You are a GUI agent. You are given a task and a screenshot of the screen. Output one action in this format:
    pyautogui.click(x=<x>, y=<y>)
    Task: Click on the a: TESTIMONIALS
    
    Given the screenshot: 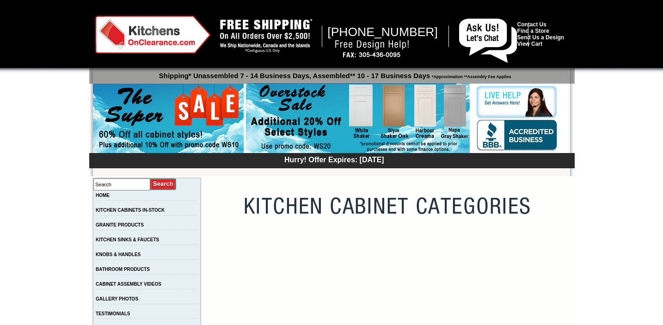 What is the action you would take?
    pyautogui.click(x=113, y=314)
    